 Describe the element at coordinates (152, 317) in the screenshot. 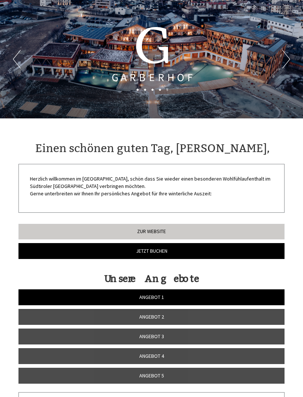

I see `span: Angebot 2` at that location.